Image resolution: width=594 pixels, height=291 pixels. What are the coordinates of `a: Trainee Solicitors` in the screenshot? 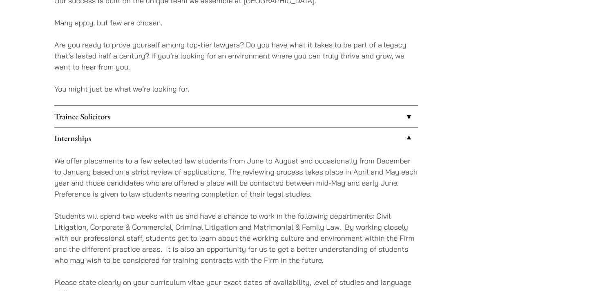 It's located at (236, 116).